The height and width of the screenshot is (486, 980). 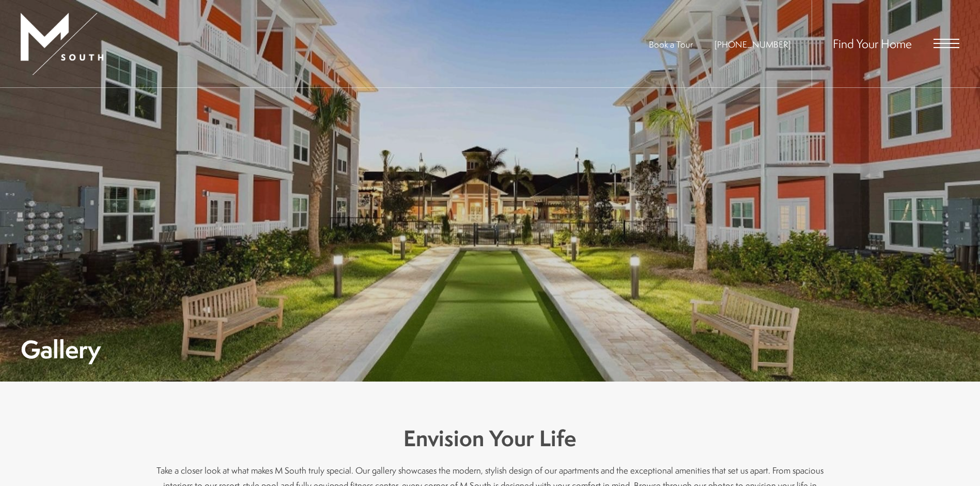 What do you see at coordinates (671, 44) in the screenshot?
I see `a: Book a Tour` at bounding box center [671, 44].